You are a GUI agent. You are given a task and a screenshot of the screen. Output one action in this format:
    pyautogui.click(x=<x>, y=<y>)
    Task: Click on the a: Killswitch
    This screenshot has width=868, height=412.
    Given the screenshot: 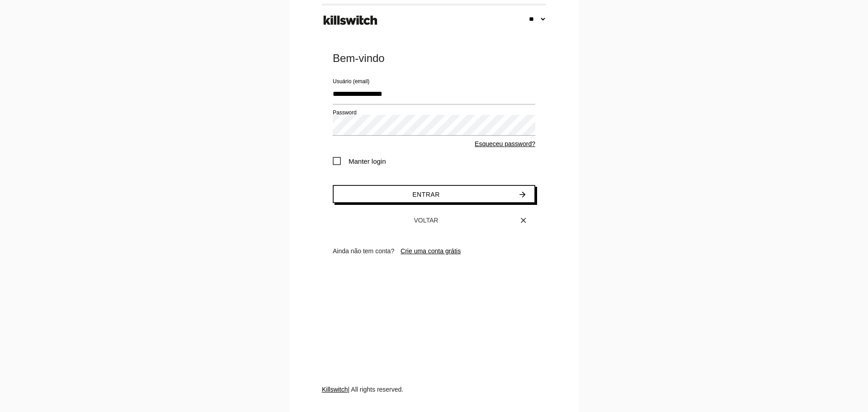 What is the action you would take?
    pyautogui.click(x=335, y=389)
    